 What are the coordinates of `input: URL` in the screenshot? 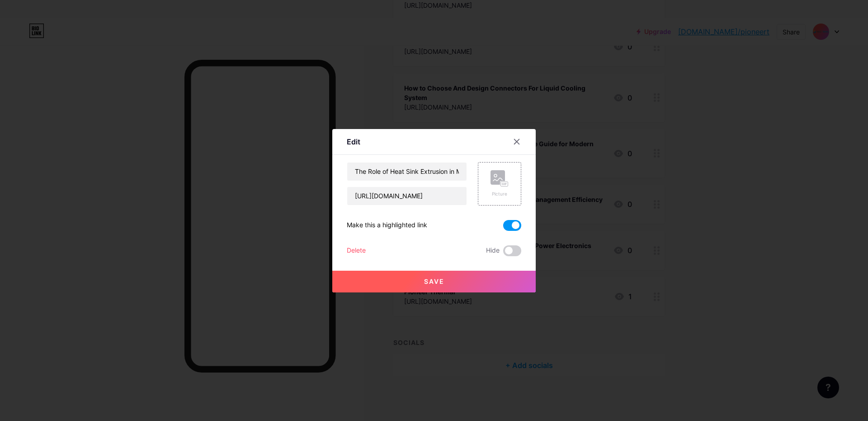 It's located at (407, 195).